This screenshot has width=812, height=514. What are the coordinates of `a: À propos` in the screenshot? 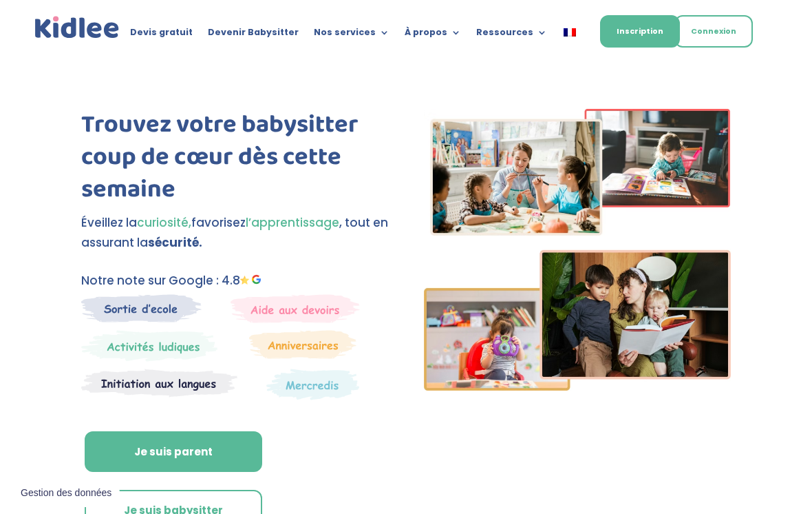 It's located at (433, 35).